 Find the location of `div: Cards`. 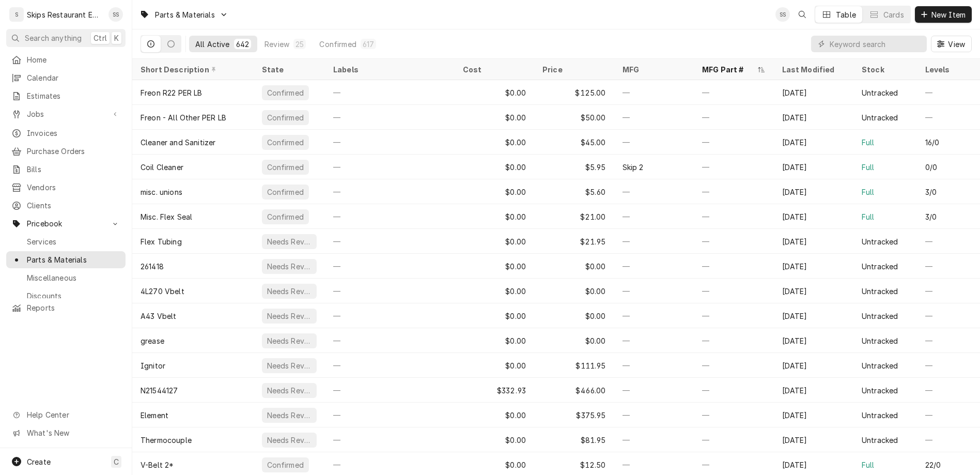

div: Cards is located at coordinates (894, 15).